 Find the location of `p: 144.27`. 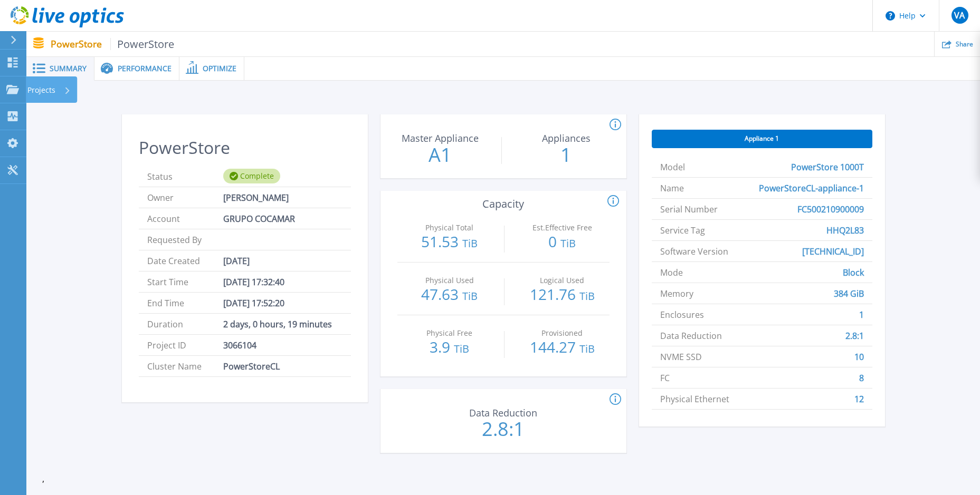

p: 144.27 is located at coordinates (562, 348).